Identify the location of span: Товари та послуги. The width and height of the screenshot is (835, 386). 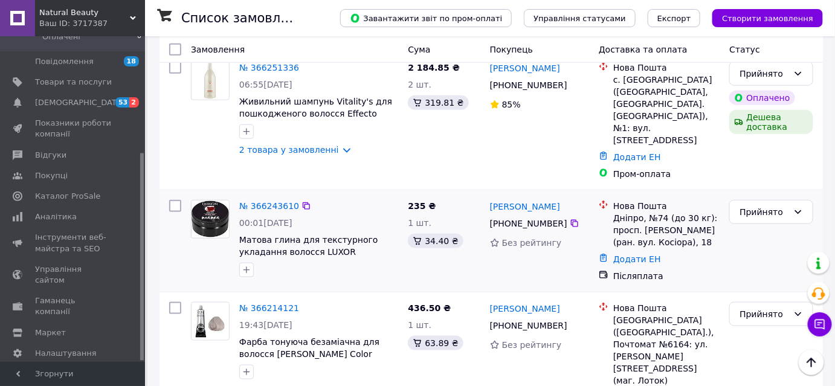
(73, 82).